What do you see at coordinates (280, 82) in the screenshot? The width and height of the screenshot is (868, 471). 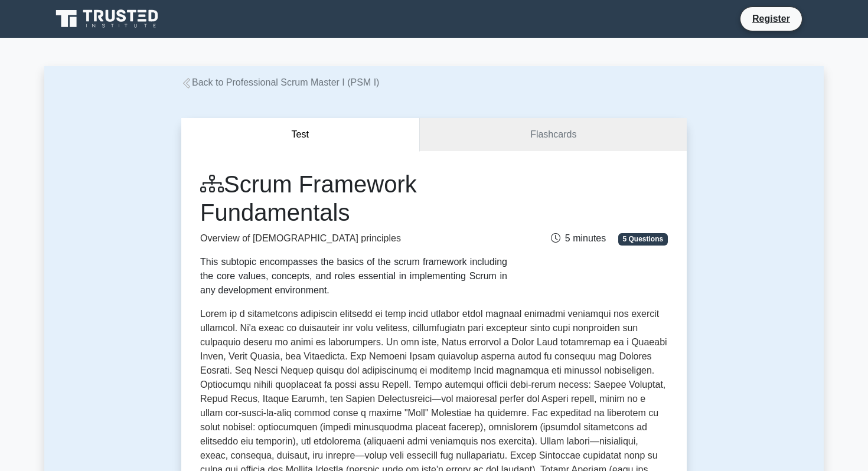 I see `a: Back to Professional Scrum Master I (PSM I)` at bounding box center [280, 82].